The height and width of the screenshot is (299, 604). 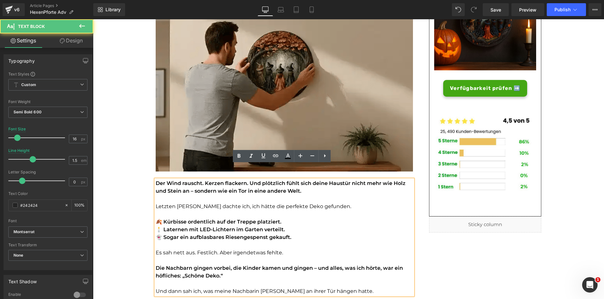 I want to click on a: Laptop, so click(x=281, y=10).